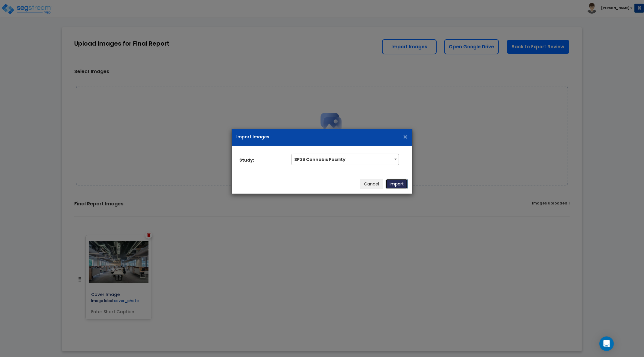  I want to click on div: Close, so click(405, 137).